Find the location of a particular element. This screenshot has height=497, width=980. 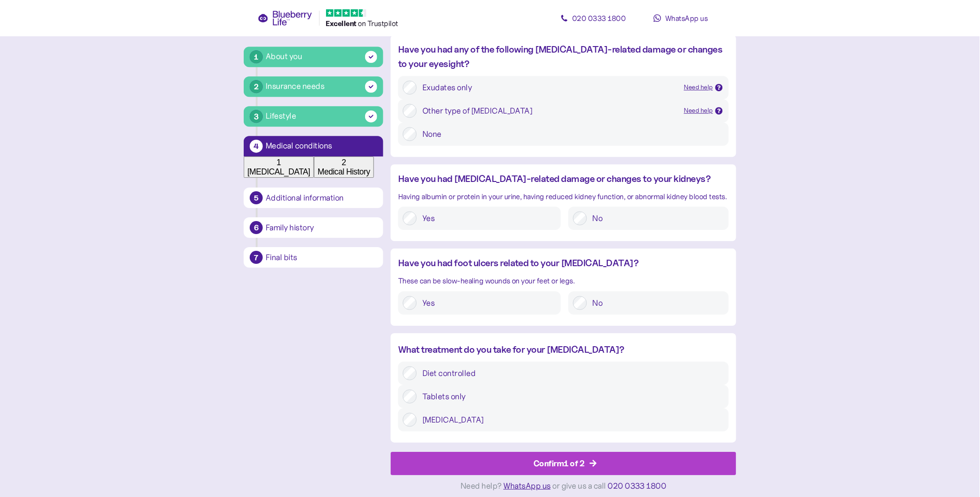

span: on Trustpilot is located at coordinates (378, 23).